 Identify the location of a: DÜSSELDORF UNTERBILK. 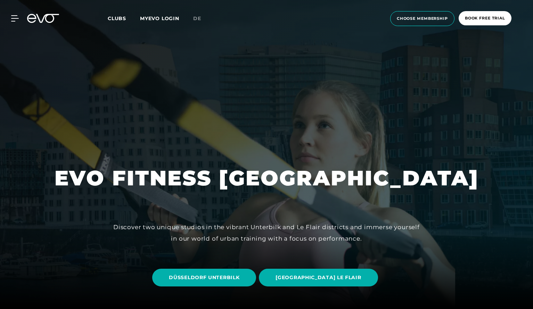
(205, 278).